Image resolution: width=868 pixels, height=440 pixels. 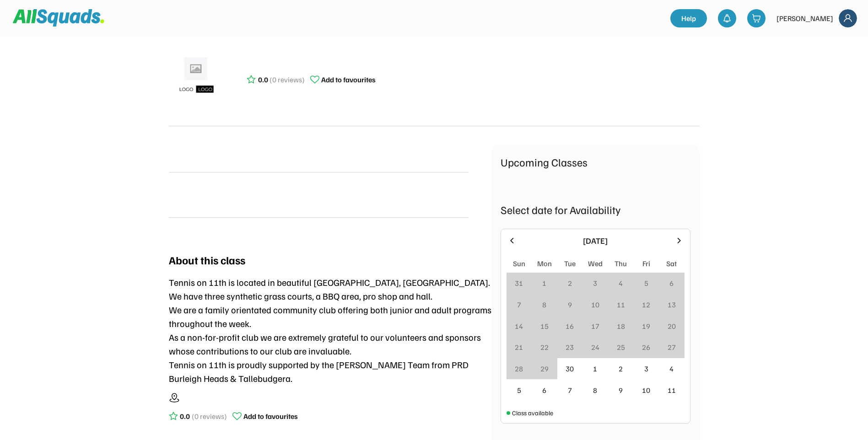 What do you see at coordinates (595, 264) in the screenshot?
I see `div: Wed` at bounding box center [595, 264].